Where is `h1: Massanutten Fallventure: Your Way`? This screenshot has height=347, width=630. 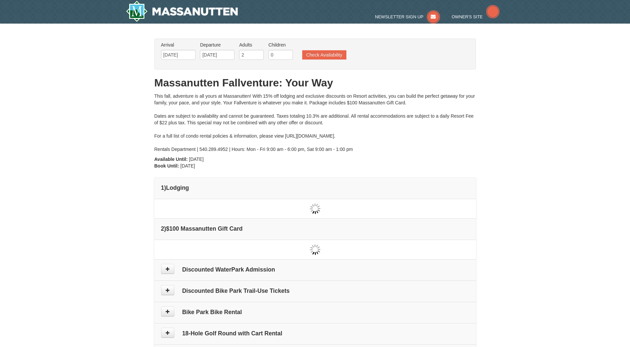
h1: Massanutten Fallventure: Your Way is located at coordinates (315, 83).